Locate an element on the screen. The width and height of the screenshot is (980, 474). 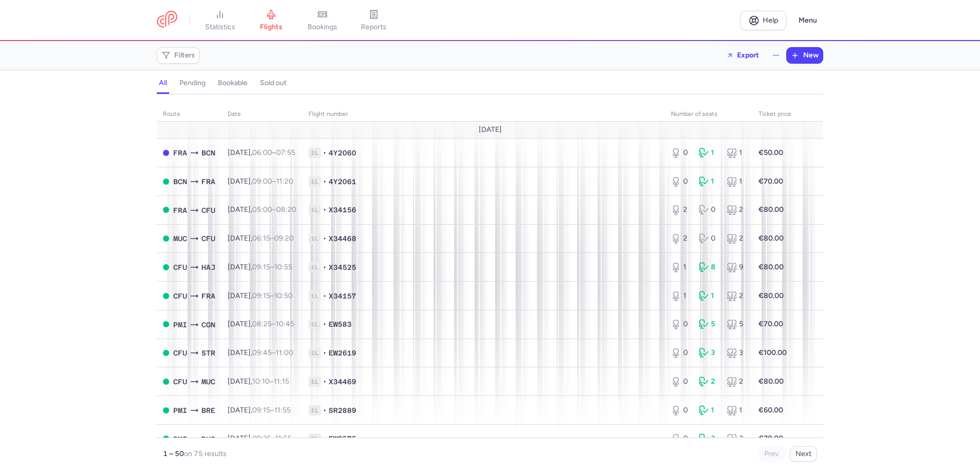
h4: sold out is located at coordinates (273, 83).